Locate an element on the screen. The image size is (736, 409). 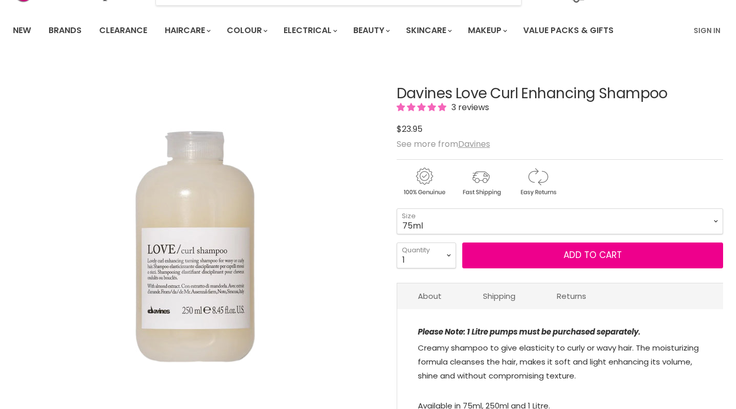
strong: Please Note: 1 Litre pumps must be purchased separately. is located at coordinates (529, 331).